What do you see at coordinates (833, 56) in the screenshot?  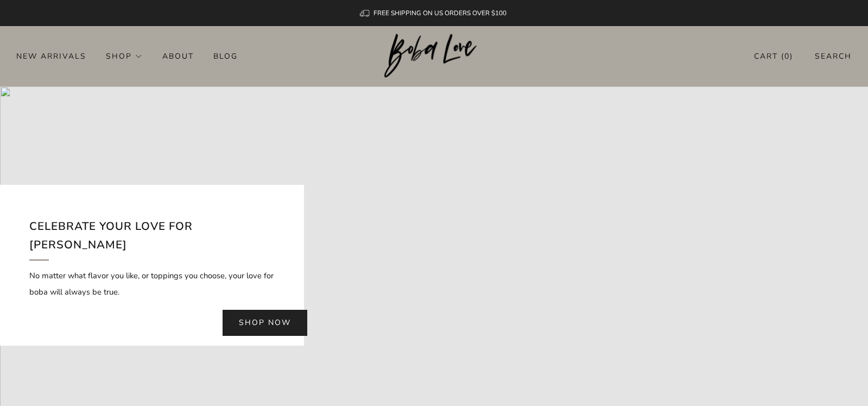 I see `a: Search` at bounding box center [833, 56].